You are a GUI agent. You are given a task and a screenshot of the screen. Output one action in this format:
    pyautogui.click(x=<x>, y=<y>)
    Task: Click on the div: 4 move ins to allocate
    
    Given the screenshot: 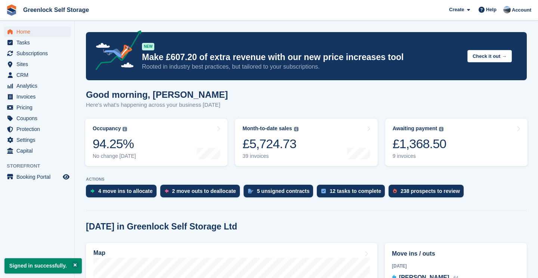 What is the action you would take?
    pyautogui.click(x=126, y=191)
    